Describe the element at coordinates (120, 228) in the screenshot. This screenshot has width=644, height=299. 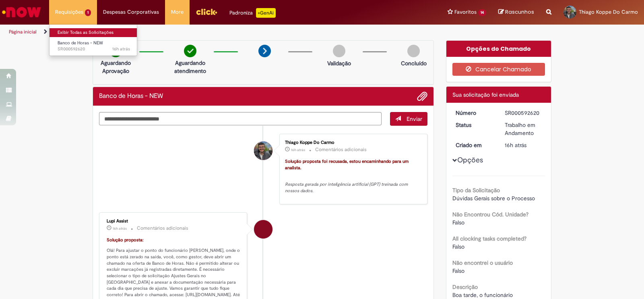
I see `time: 29/09/2025 17:25:18` at that location.